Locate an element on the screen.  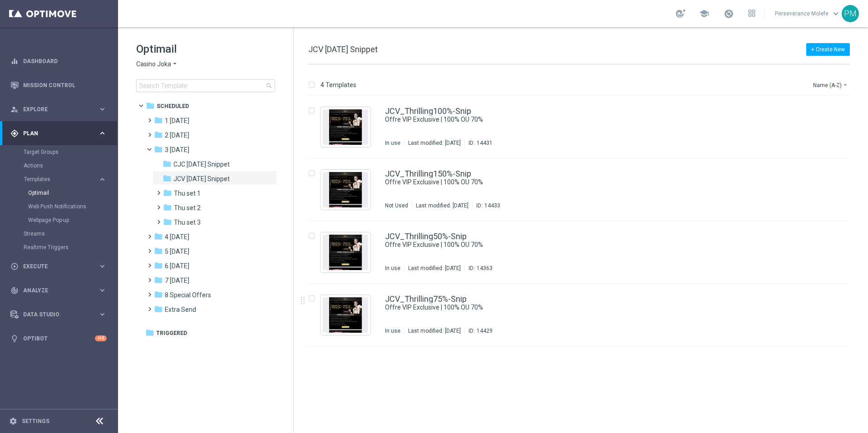
div: Plan is located at coordinates (54, 133).